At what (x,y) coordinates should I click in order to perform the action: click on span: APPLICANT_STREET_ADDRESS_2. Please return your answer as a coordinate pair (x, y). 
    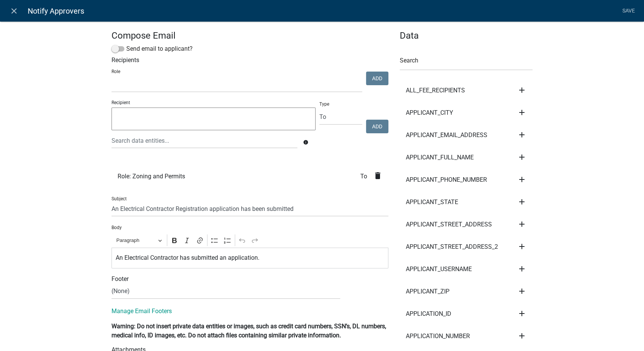
    Looking at the image, I should click on (452, 247).